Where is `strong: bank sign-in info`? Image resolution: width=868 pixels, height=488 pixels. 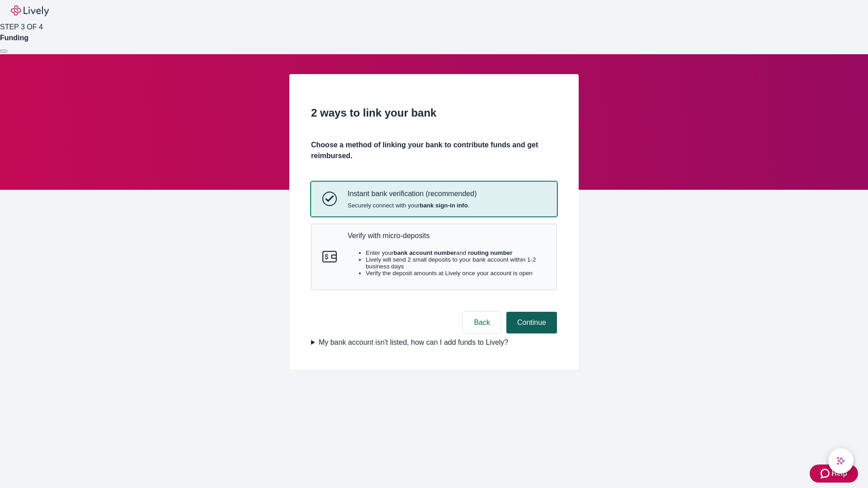
strong: bank sign-in info is located at coordinates (444, 205).